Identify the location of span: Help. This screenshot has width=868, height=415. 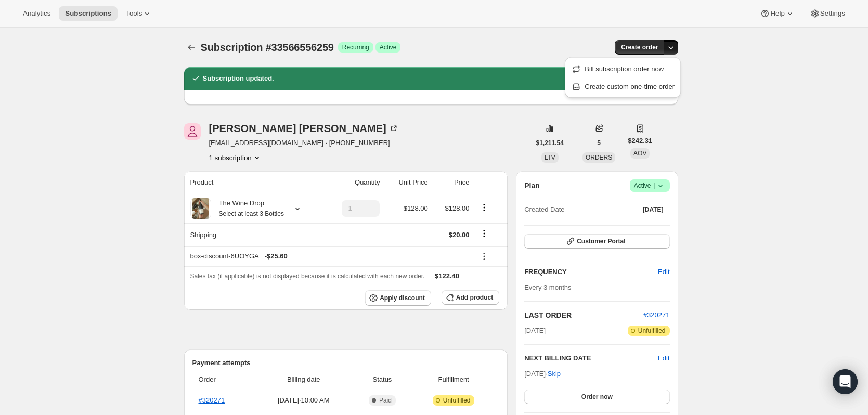
(777, 13).